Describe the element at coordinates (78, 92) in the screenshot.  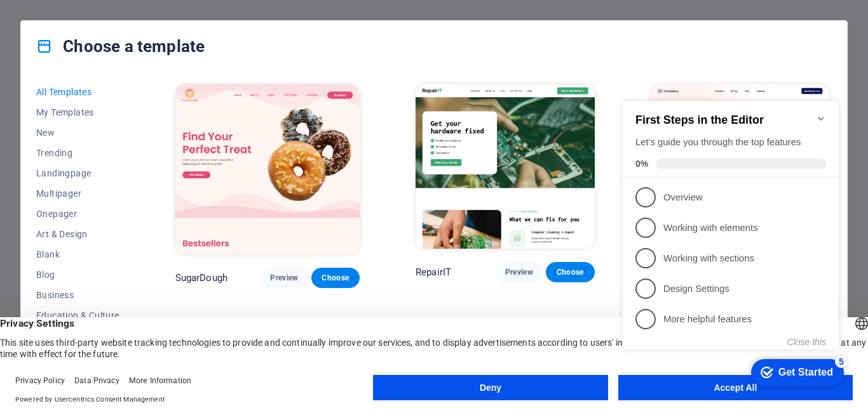
I see `button: All Templates` at that location.